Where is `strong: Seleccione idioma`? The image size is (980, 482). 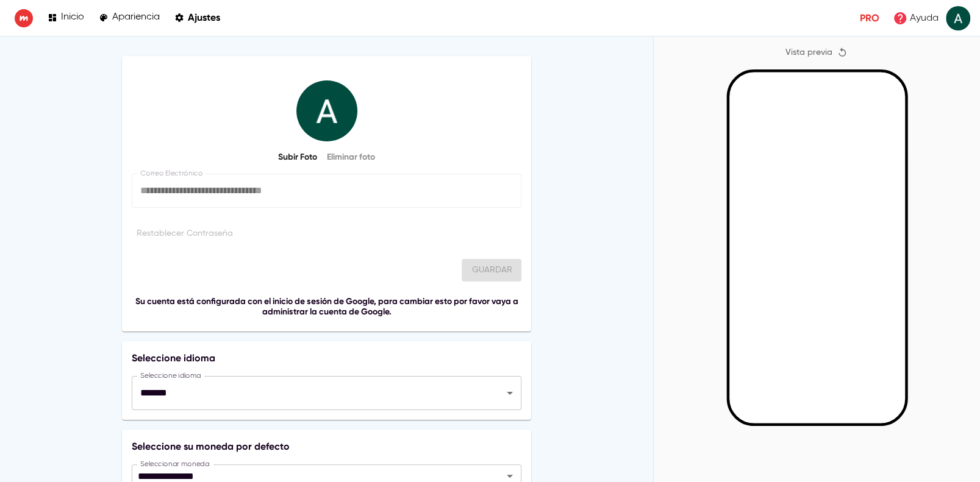 strong: Seleccione idioma is located at coordinates (173, 357).